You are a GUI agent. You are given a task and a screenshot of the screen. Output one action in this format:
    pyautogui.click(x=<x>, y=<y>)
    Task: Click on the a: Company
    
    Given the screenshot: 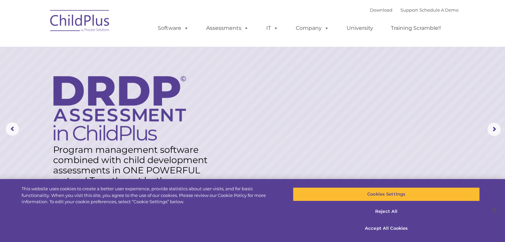 What is the action you would take?
    pyautogui.click(x=313, y=28)
    